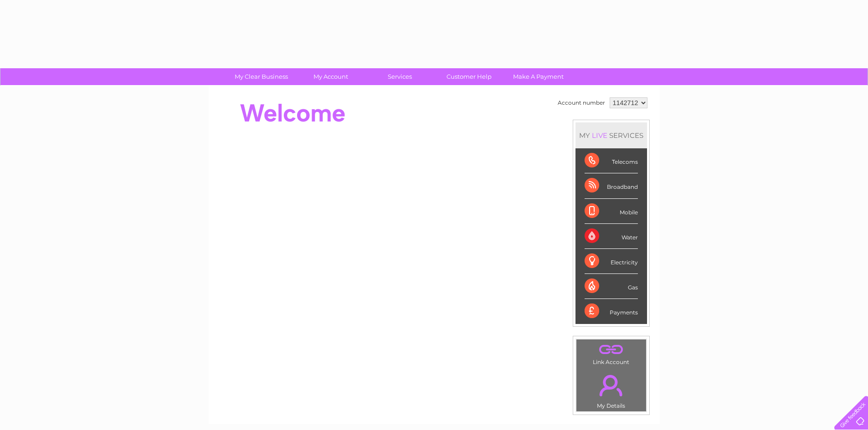 This screenshot has width=868, height=430. I want to click on a: Make A Payment, so click(538, 76).